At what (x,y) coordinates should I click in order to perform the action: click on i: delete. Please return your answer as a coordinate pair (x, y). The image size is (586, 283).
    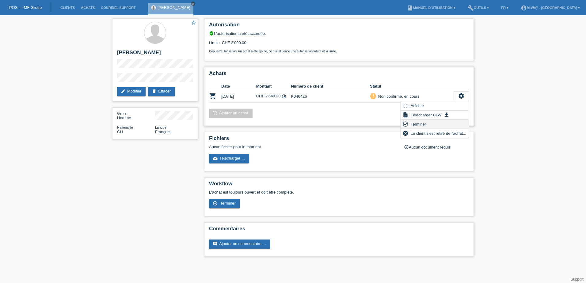
    Looking at the image, I should click on (154, 91).